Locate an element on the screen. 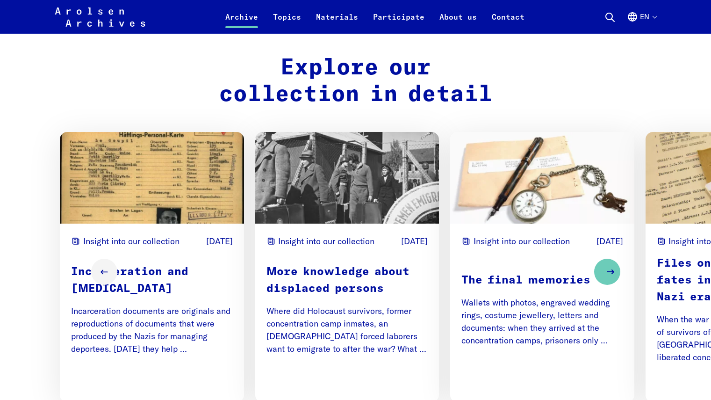 Image resolution: width=711 pixels, height=400 pixels. p: Incarceration documents are originals and reproductions of documents that were produced by the Na... is located at coordinates (152, 330).